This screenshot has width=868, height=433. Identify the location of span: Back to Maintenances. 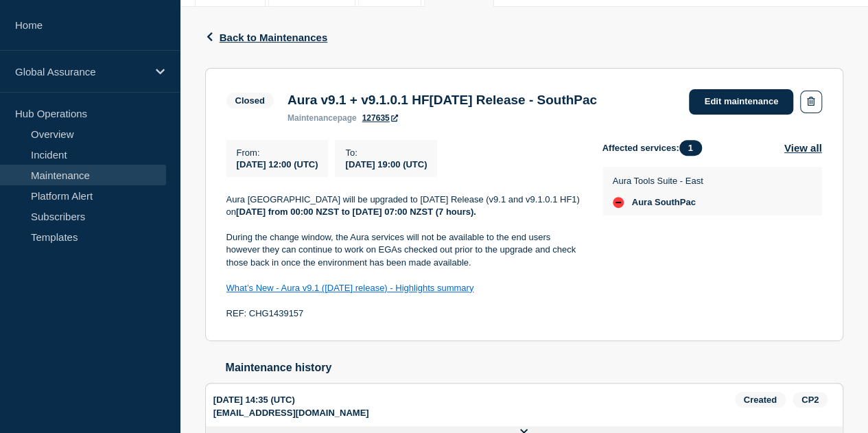
(274, 37).